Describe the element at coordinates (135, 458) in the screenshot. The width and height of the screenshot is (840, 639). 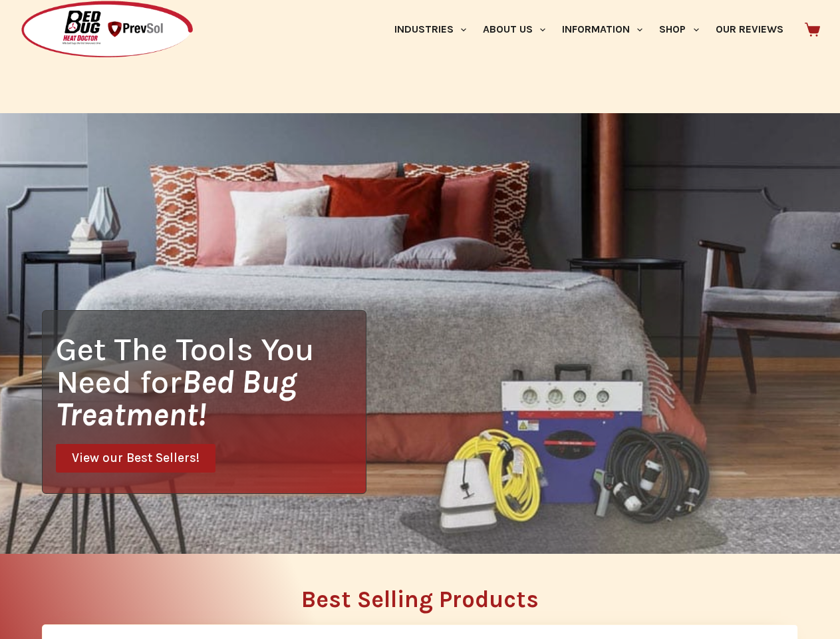
I see `span: View our Best Sellers!` at that location.